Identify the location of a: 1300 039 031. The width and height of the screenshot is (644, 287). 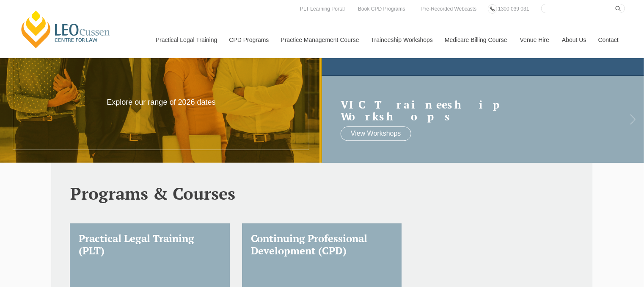
(514, 9).